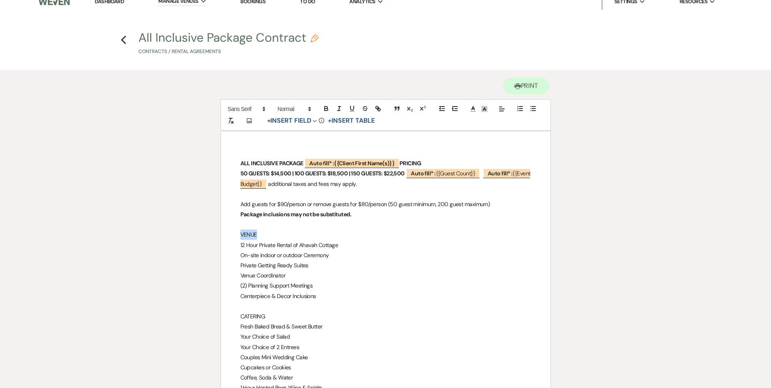  I want to click on span: Header Formats, so click(294, 109).